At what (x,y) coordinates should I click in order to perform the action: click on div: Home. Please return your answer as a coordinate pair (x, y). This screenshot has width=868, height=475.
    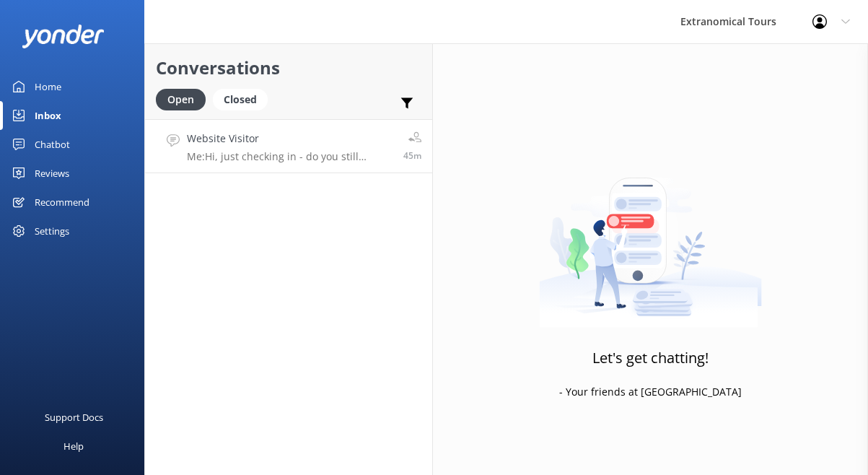
    Looking at the image, I should click on (48, 86).